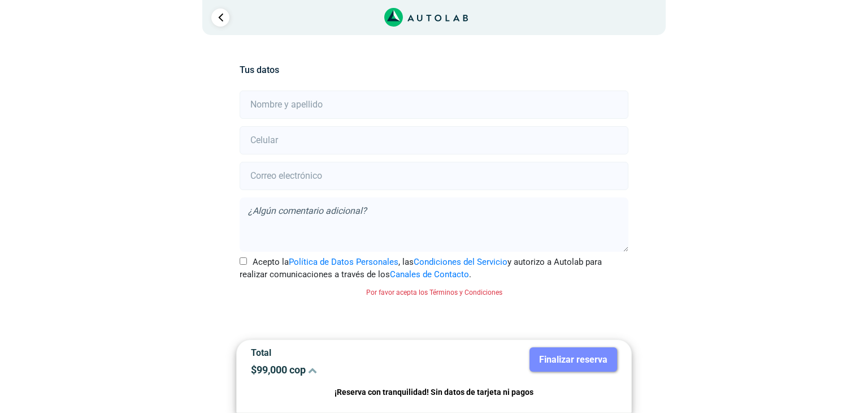 Image resolution: width=868 pixels, height=413 pixels. What do you see at coordinates (338, 353) in the screenshot?
I see `p: Total` at bounding box center [338, 353].